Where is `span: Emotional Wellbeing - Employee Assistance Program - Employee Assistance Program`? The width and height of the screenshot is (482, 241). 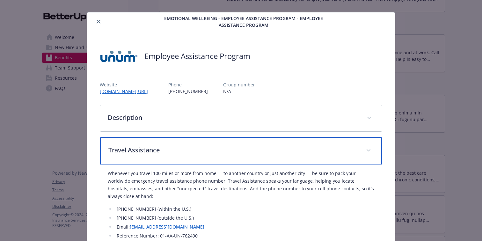
span: Emotional Wellbeing - Employee Assistance Program - Employee Assistance Program is located at coordinates (243, 22).